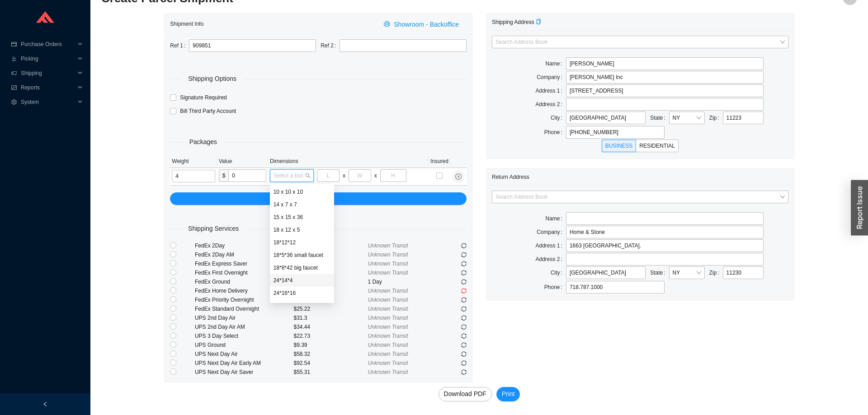 This screenshot has width=868, height=415. What do you see at coordinates (48, 102) in the screenshot?
I see `span: System` at bounding box center [48, 102].